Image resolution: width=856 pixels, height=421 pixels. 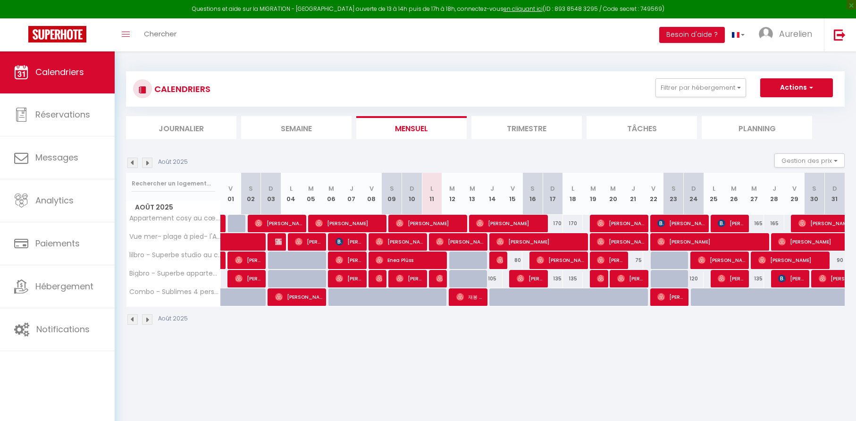 What do you see at coordinates (59, 72) in the screenshot?
I see `span: Calendriers` at bounding box center [59, 72].